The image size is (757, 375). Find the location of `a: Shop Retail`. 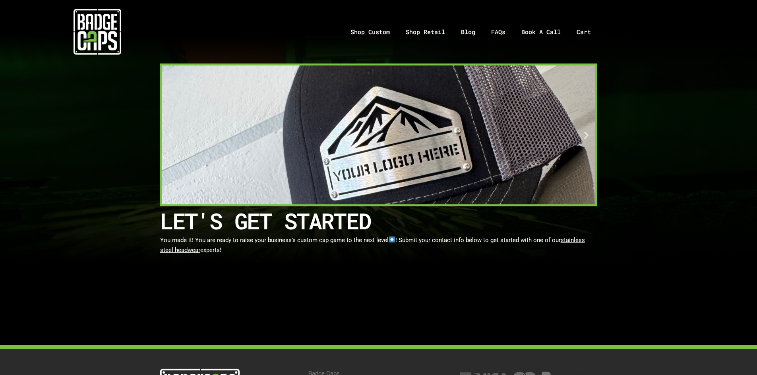

a: Shop Retail is located at coordinates (425, 32).